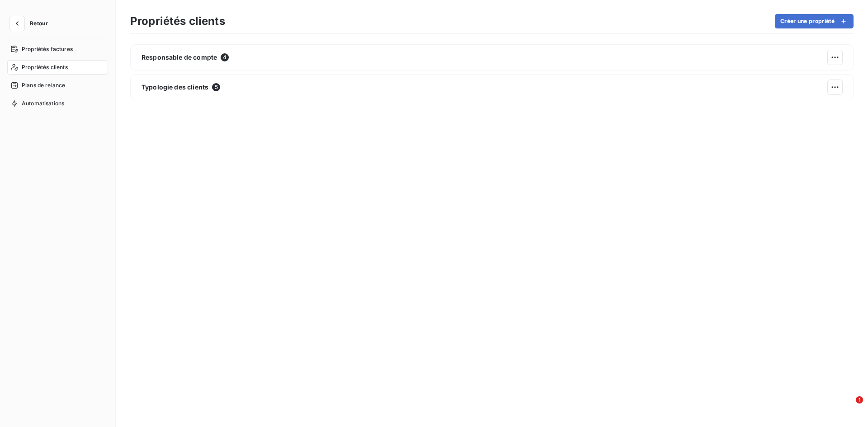  What do you see at coordinates (57, 103) in the screenshot?
I see `a: Automatisations` at bounding box center [57, 103].